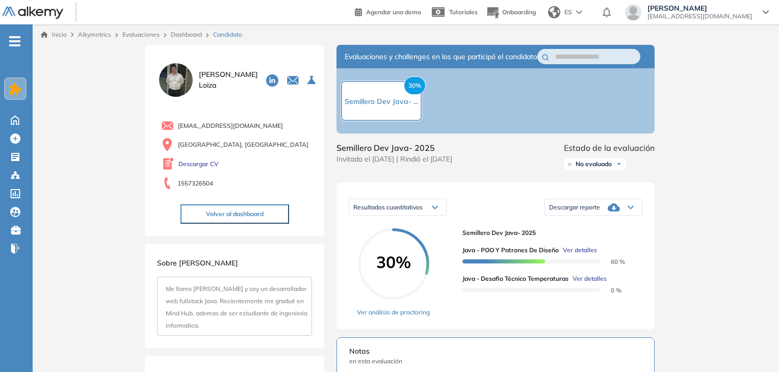 The width and height of the screenshot is (779, 372). I want to click on button: Volver al dashboard, so click(235, 214).